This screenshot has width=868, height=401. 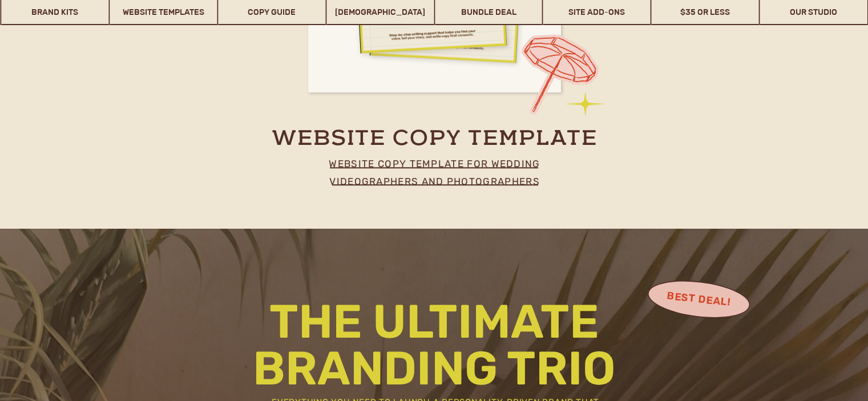 I want to click on h2: Built to perform, so click(x=304, y=91).